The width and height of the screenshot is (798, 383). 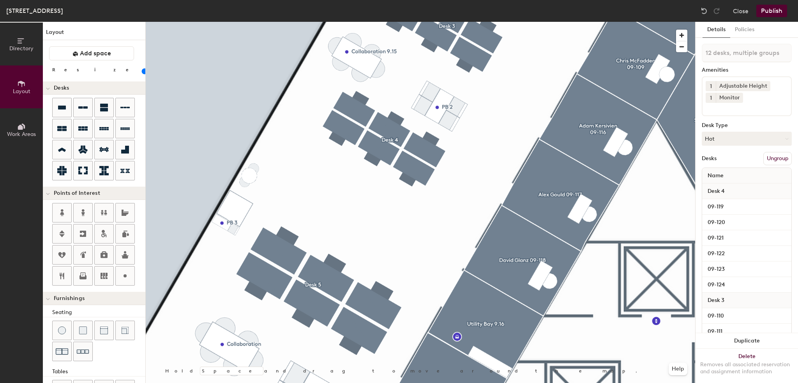 What do you see at coordinates (715, 176) in the screenshot?
I see `span: Name` at bounding box center [715, 176].